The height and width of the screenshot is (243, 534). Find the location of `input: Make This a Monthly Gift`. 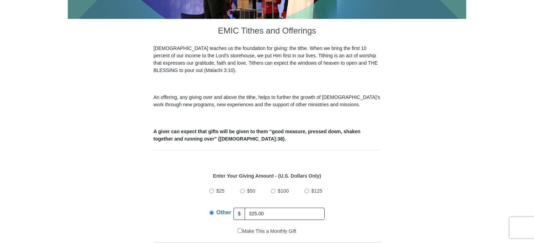

input: Make This a Monthly Gift is located at coordinates (240, 230).